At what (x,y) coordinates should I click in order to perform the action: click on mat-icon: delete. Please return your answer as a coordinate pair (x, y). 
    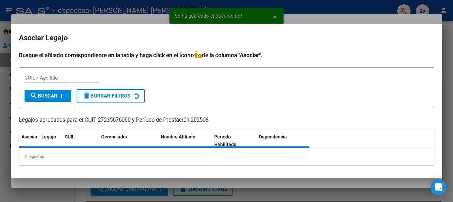
    Looking at the image, I should click on (87, 95).